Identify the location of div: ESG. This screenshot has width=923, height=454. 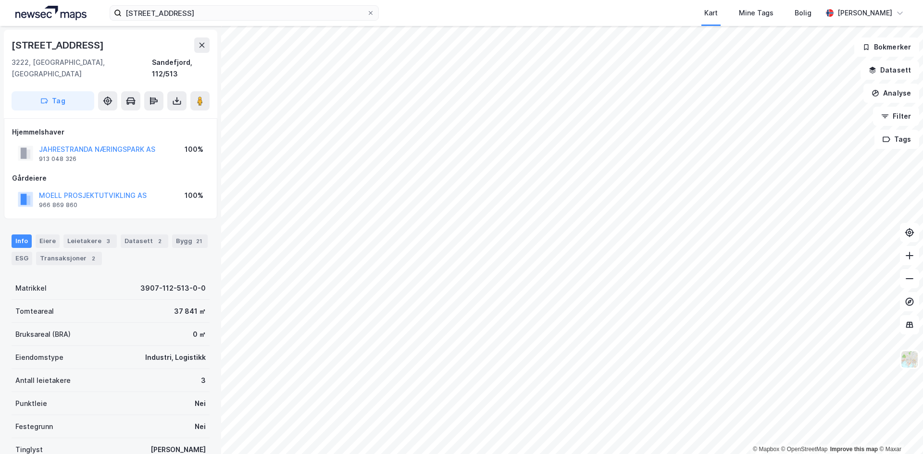
(22, 259).